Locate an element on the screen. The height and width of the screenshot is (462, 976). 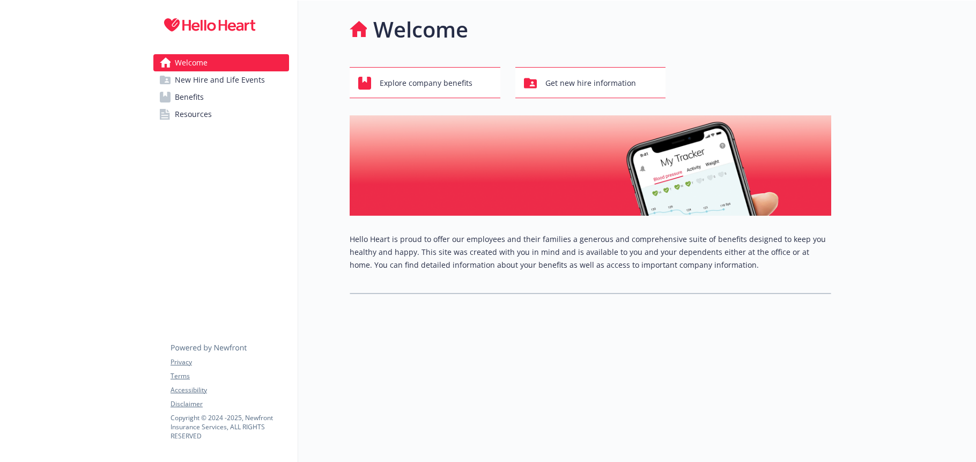
h1: Welcome is located at coordinates (420, 29).